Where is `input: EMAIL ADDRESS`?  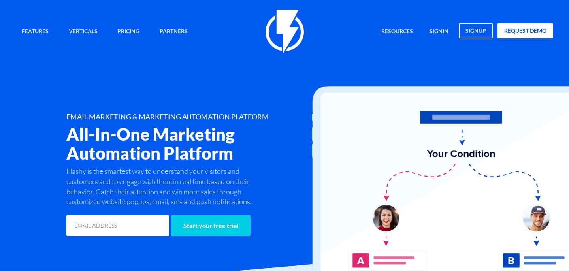 input: EMAIL ADDRESS is located at coordinates (118, 226).